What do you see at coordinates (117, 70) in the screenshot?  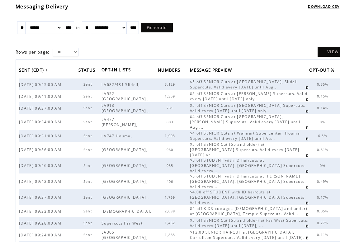 I see `span: OPT-IN LISTS` at bounding box center [117, 70].